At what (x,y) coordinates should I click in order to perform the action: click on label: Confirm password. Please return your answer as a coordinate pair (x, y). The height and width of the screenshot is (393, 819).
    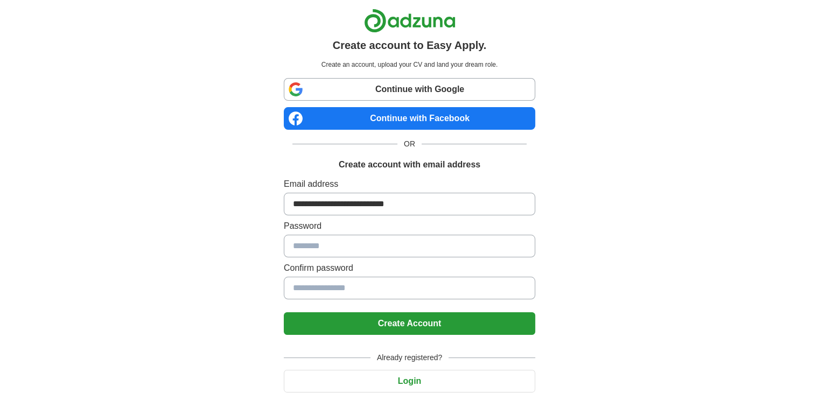
    Looking at the image, I should click on (409, 268).